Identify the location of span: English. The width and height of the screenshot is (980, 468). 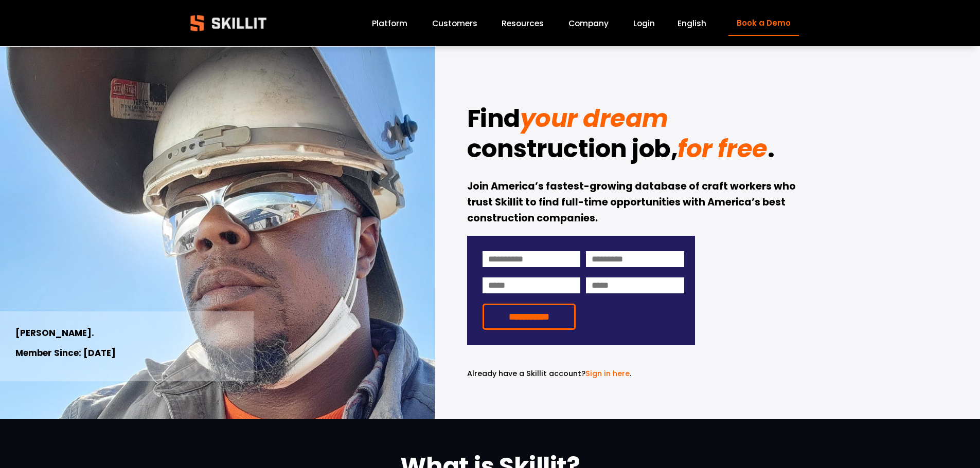
(692, 23).